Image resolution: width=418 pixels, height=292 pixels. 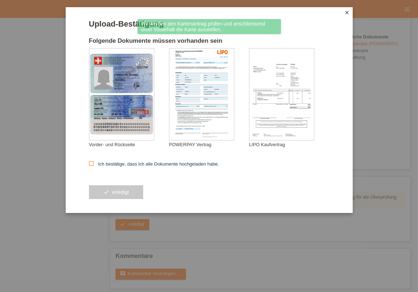 I want to click on h2: Folgende Dokumente müssen vorhanden sein, so click(x=209, y=43).